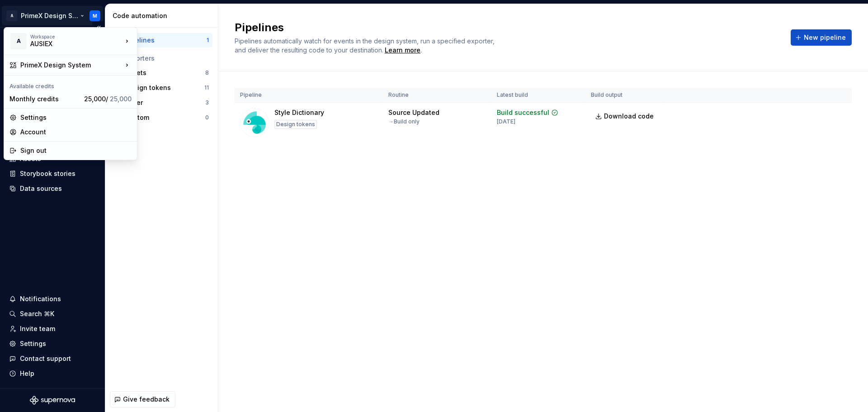 The height and width of the screenshot is (412, 868). I want to click on span: 25,000, so click(121, 99).